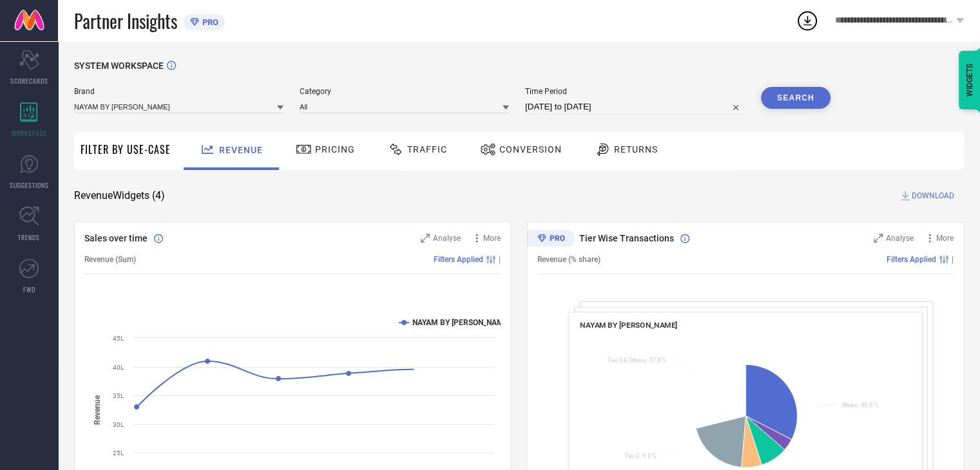  What do you see at coordinates (241, 150) in the screenshot?
I see `span: Revenue` at bounding box center [241, 150].